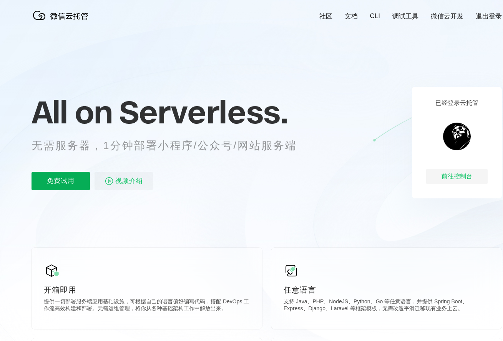 This screenshot has width=503, height=341. What do you see at coordinates (61, 181) in the screenshot?
I see `p: 免费试用` at bounding box center [61, 181].